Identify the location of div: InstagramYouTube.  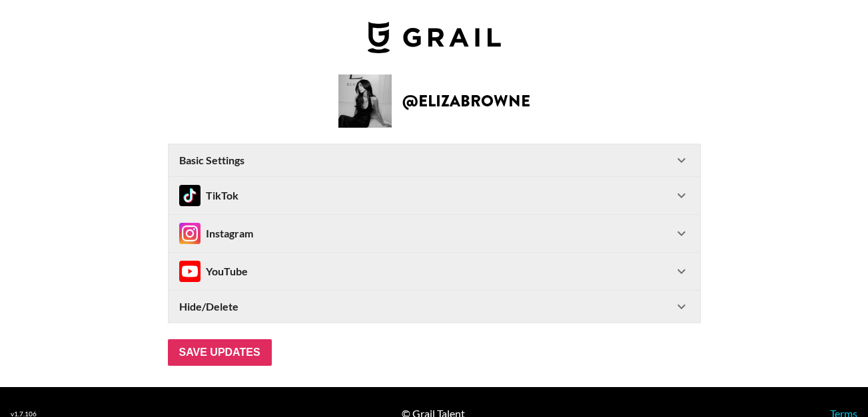
(434, 271).